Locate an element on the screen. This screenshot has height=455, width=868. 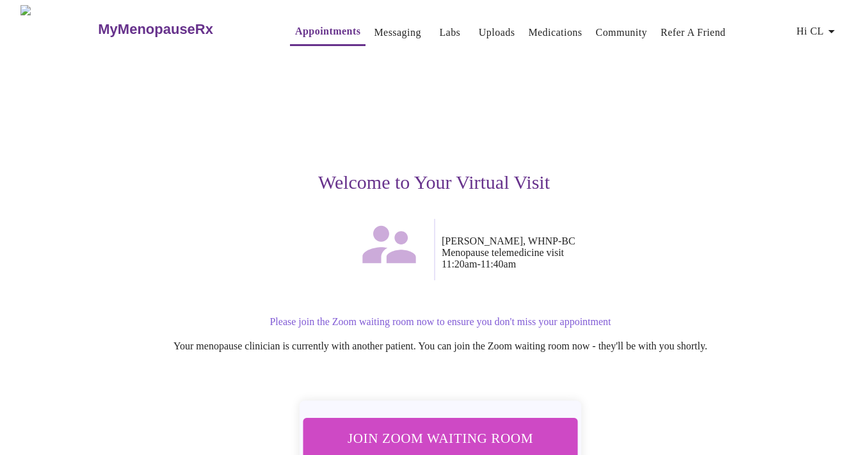
button: Hi CL is located at coordinates (818, 31).